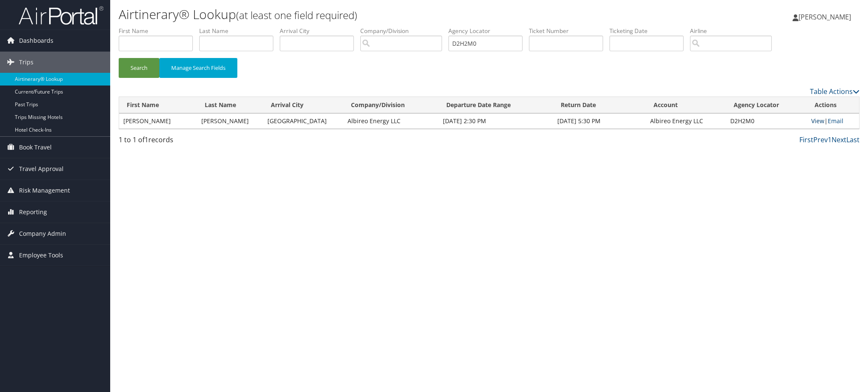 The width and height of the screenshot is (868, 392). I want to click on span: Reporting, so click(33, 212).